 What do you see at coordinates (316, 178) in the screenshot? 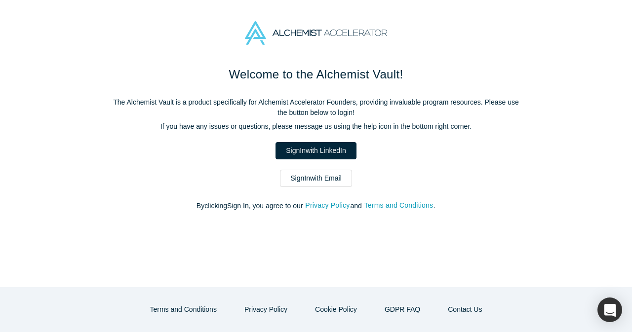
I see `a: SignInwith Email` at bounding box center [316, 178].